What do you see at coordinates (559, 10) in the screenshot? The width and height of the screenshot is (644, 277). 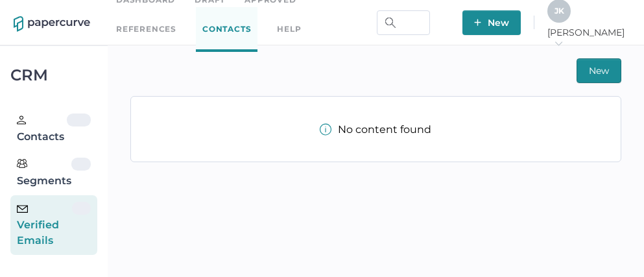 I see `span: J K` at bounding box center [559, 10].